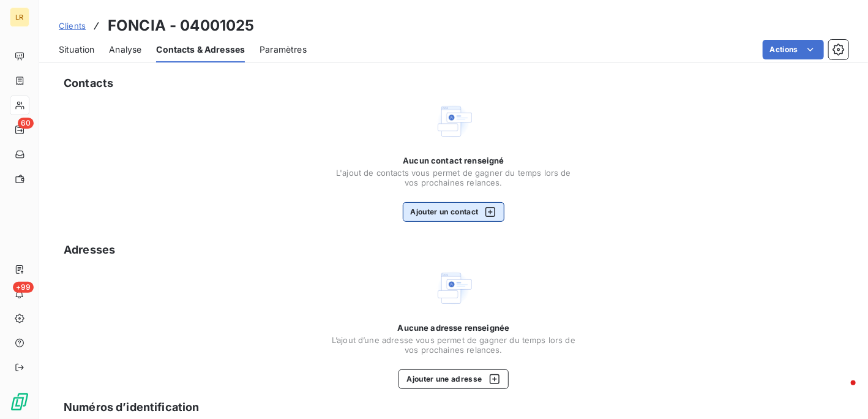 The height and width of the screenshot is (419, 868). I want to click on span: Clients, so click(72, 25).